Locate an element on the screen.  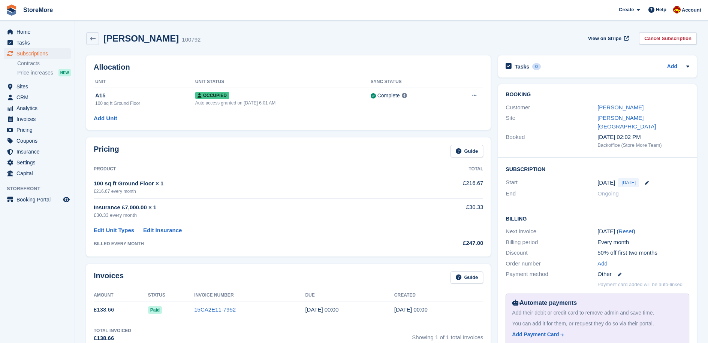
span: CRM is located at coordinates (39, 97).